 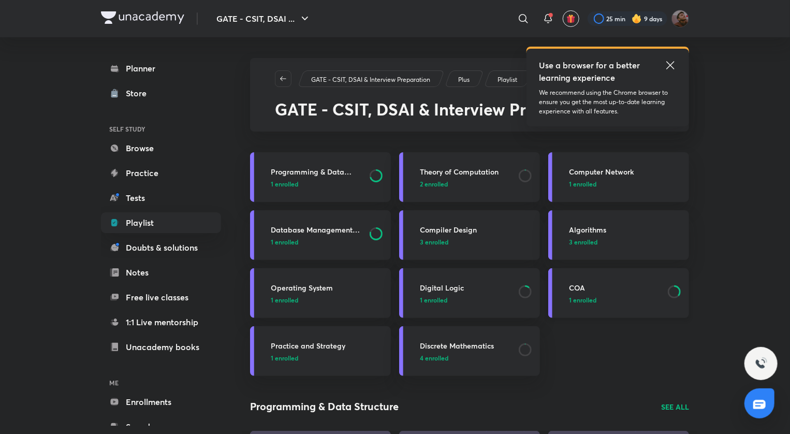 I want to click on h3: Operating System, so click(x=328, y=287).